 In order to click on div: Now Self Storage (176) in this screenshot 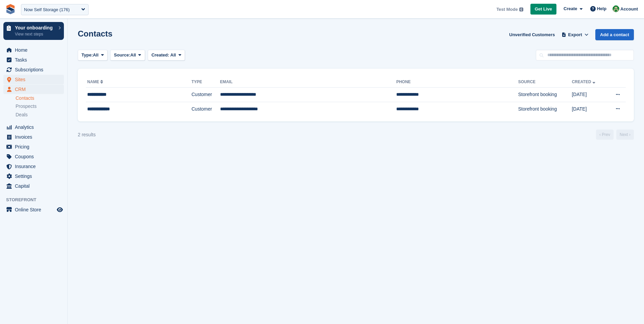, I will do `click(46, 10)`.